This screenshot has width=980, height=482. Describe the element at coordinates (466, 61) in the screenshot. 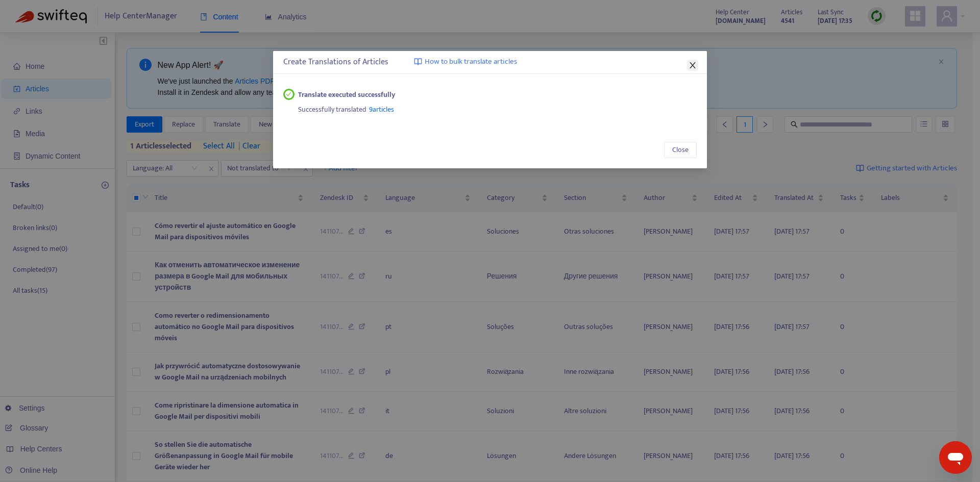

I see `a: How to bulk translate articles` at that location.